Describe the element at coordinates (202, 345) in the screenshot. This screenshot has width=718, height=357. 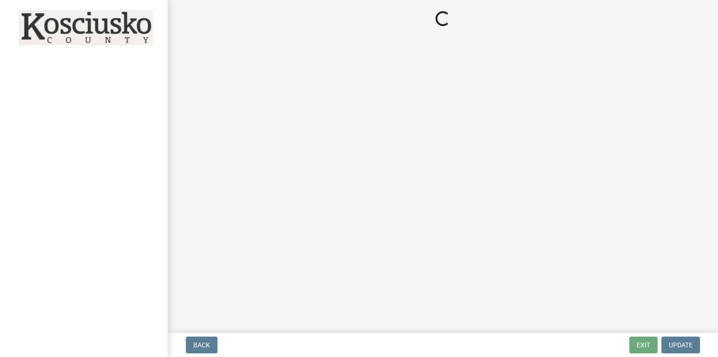
I see `span: Back` at that location.